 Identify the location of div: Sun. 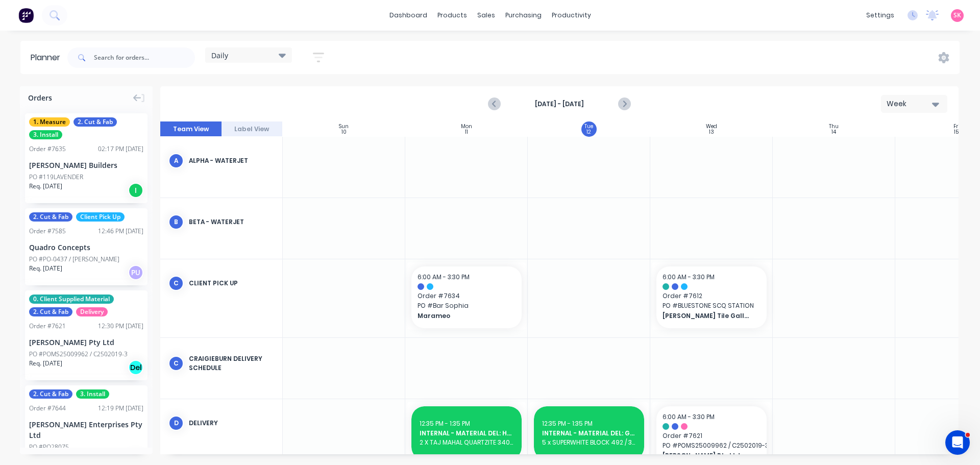
(343, 126).